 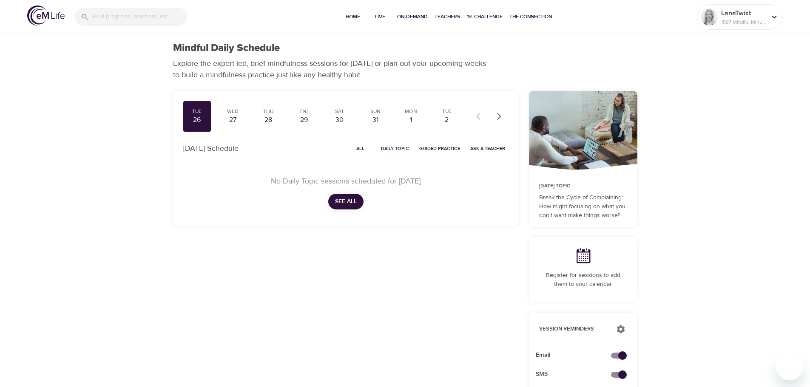 I want to click on span: On-Demand, so click(x=412, y=17).